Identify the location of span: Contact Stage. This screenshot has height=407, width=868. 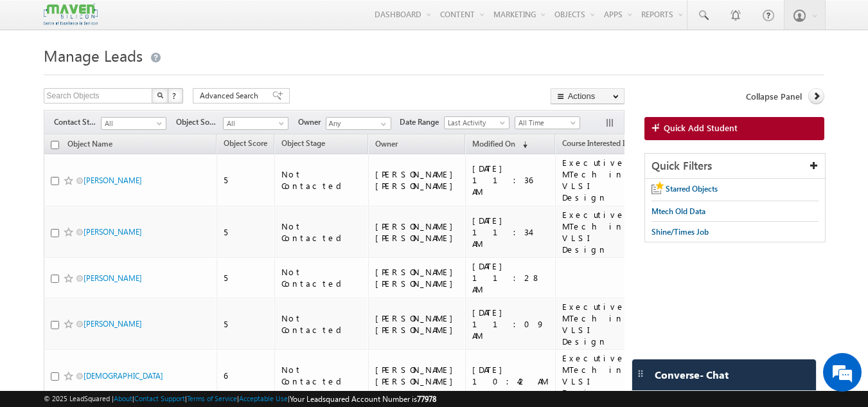
(77, 122).